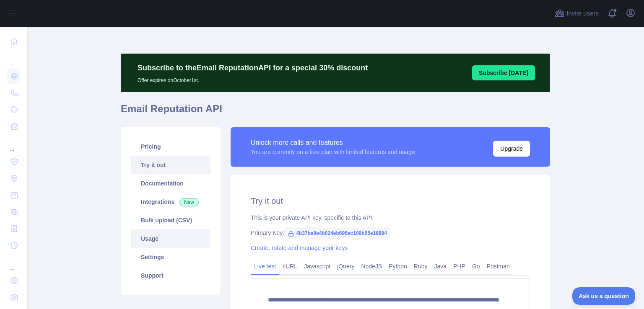 This screenshot has height=309, width=644. I want to click on a: Go, so click(476, 266).